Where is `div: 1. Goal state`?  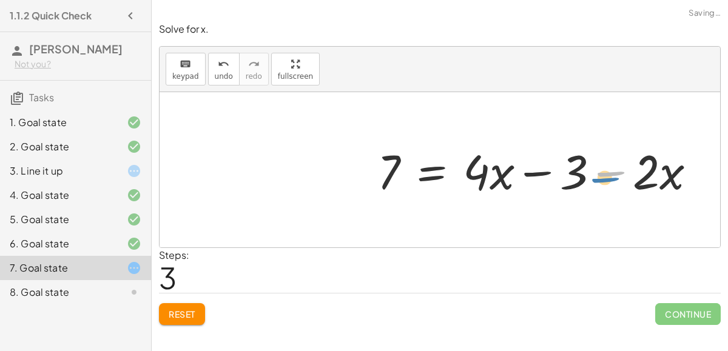
div: 1. Goal state is located at coordinates (58, 123).